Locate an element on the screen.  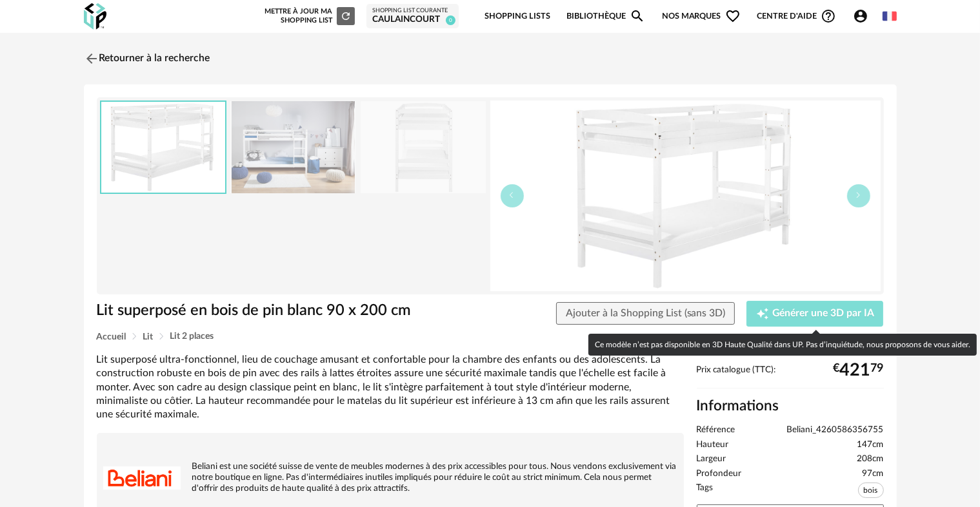
span: Accueil is located at coordinates (112, 337).